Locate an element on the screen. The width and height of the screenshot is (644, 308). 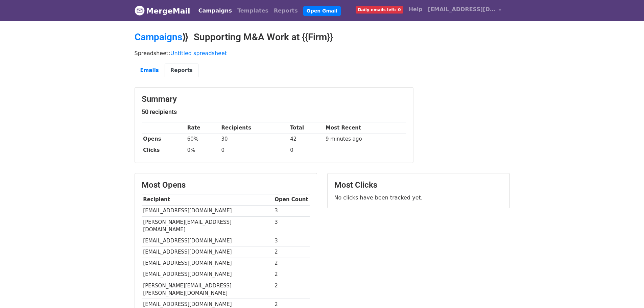
th: Recipient is located at coordinates (207, 200).